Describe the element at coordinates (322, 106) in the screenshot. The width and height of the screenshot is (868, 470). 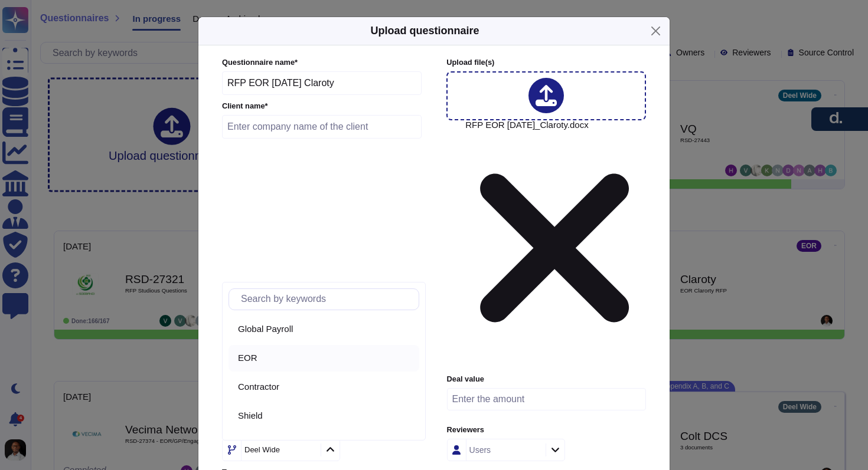
I see `label: Client name` at that location.